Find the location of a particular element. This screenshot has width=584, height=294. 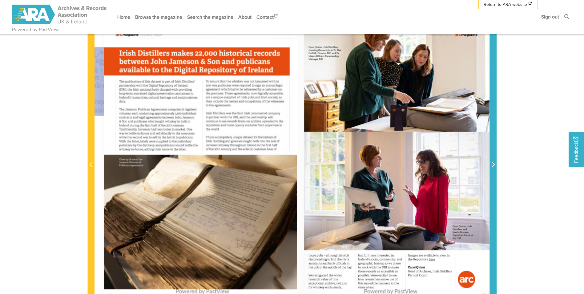

a: ARA - ARC Magazine | Powered by PastView logo is located at coordinates (60, 14).